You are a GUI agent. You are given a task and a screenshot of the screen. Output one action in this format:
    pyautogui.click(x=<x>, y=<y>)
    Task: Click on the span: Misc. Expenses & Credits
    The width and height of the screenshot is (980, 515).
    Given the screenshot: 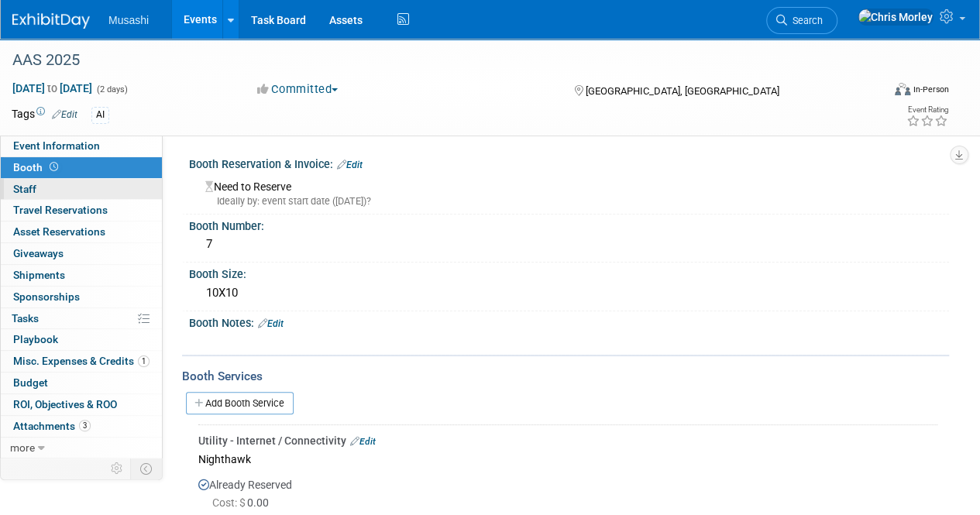 What is the action you would take?
    pyautogui.click(x=82, y=361)
    